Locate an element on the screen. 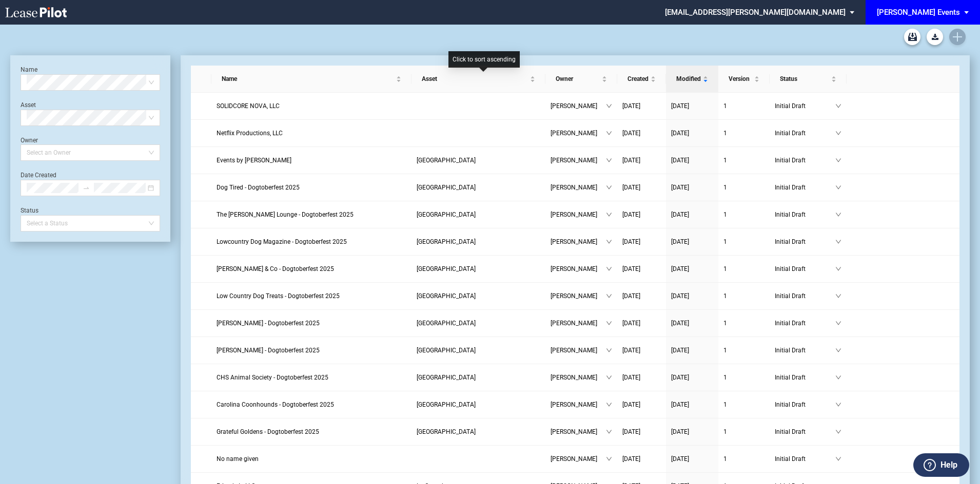 This screenshot has height=484, width=980. span: Hallie Hill - Dogtoberfest 2025 is located at coordinates (268, 350).